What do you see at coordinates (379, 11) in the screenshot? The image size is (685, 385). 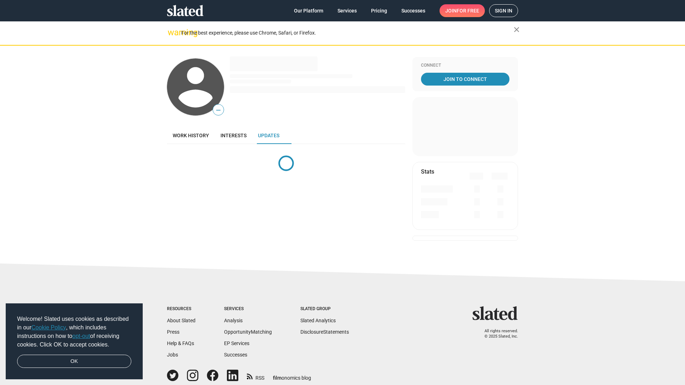 I see `a: Pricing` at bounding box center [379, 11].